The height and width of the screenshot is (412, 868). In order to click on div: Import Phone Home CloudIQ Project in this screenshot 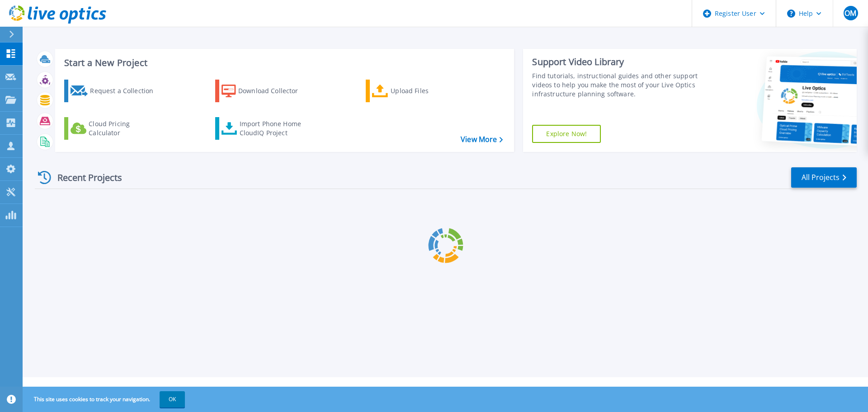, I will do `click(275, 128)`.